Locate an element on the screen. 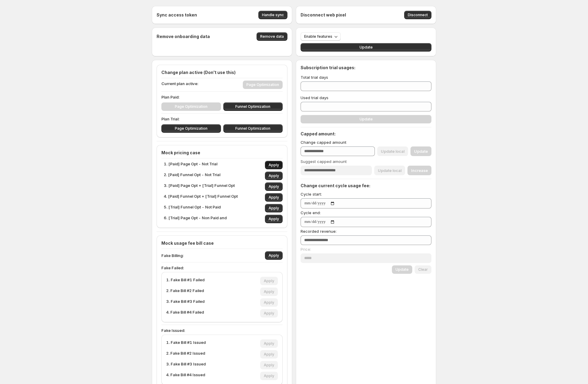 The image size is (588, 384). p: 4. [Paid] Funnel Opt + [Trial] Funnel Opt is located at coordinates (200, 198).